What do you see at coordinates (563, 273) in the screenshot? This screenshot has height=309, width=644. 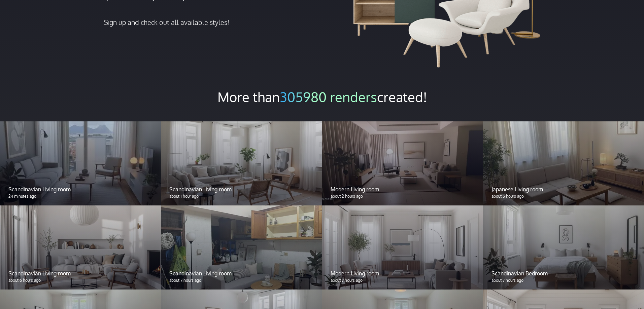 I see `p: Scandinavian Bedroom` at bounding box center [563, 273].